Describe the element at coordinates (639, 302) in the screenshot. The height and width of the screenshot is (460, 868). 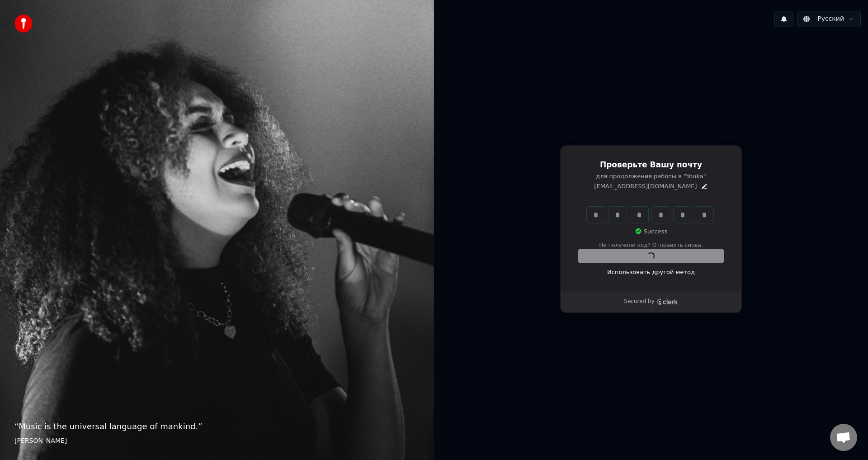
I see `p: Secured by` at that location.